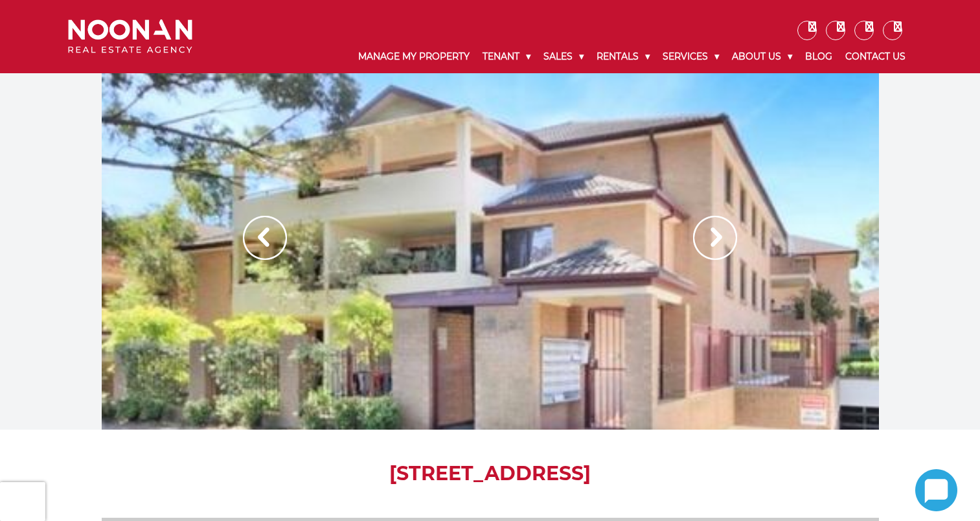  Describe the element at coordinates (564, 56) in the screenshot. I see `a: Sales` at that location.